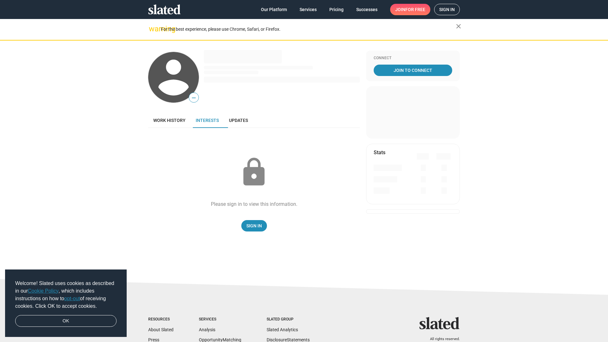 Image resolution: width=608 pixels, height=342 pixels. I want to click on div: For the best experience, please use Chrome, Safari, or Firefox., so click(308, 29).